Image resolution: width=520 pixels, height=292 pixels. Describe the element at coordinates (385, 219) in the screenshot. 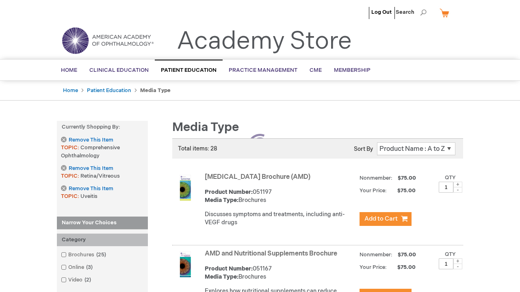

I see `button: Add to Cart` at that location.